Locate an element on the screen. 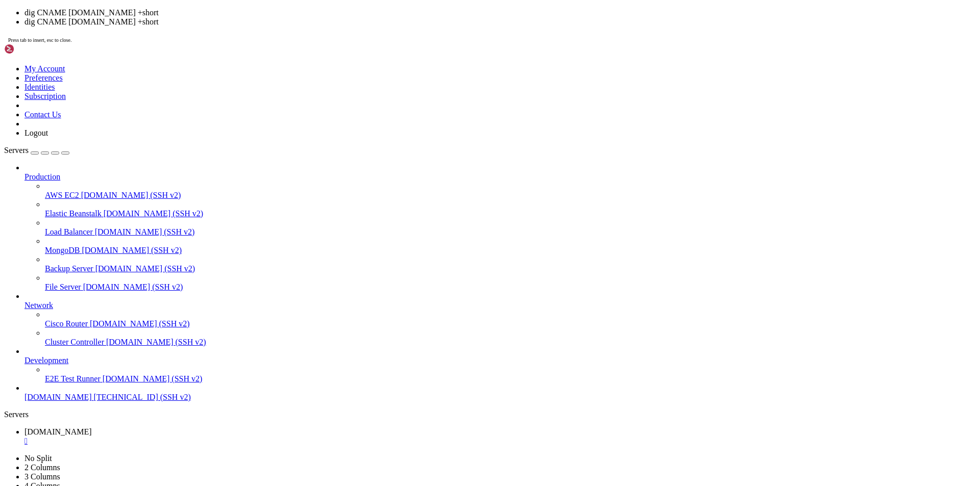  span: Network is located at coordinates (39, 305).